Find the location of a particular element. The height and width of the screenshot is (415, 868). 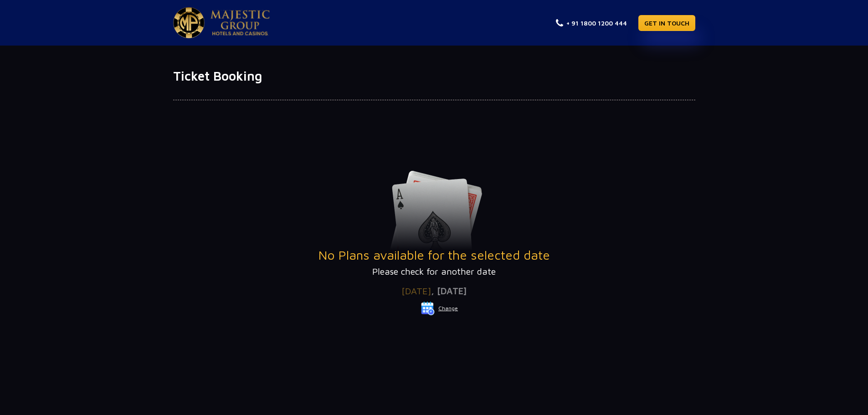

h3: No Plans available for the selected date is located at coordinates (434, 255).